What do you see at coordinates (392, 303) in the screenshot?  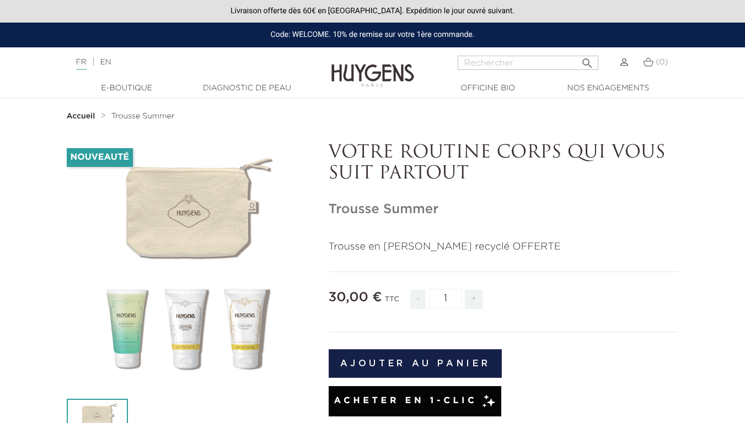 I see `div: TTC` at bounding box center [392, 303].